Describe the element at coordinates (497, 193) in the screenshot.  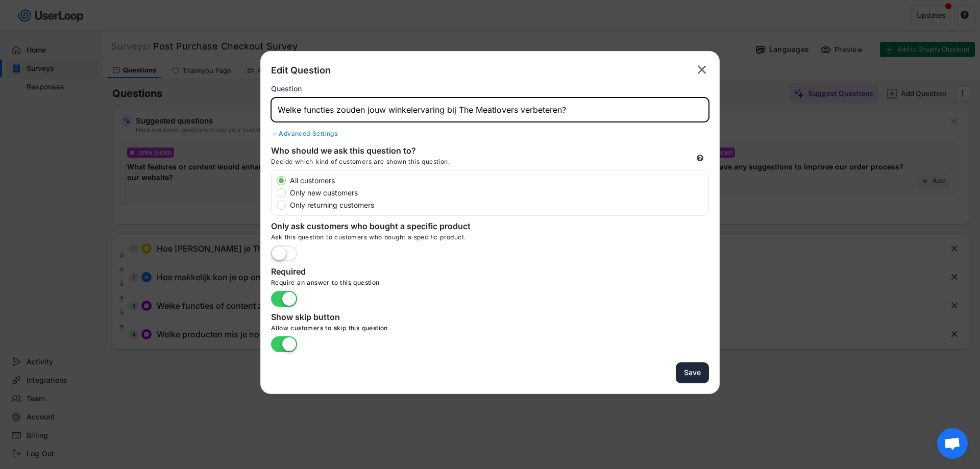
I see `label: Only new customers` at that location.